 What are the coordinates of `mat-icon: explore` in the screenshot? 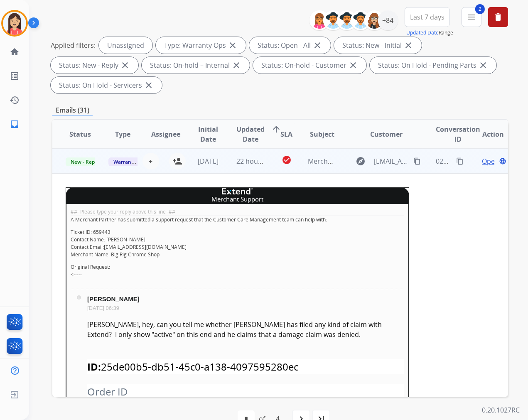 It's located at (360, 161).